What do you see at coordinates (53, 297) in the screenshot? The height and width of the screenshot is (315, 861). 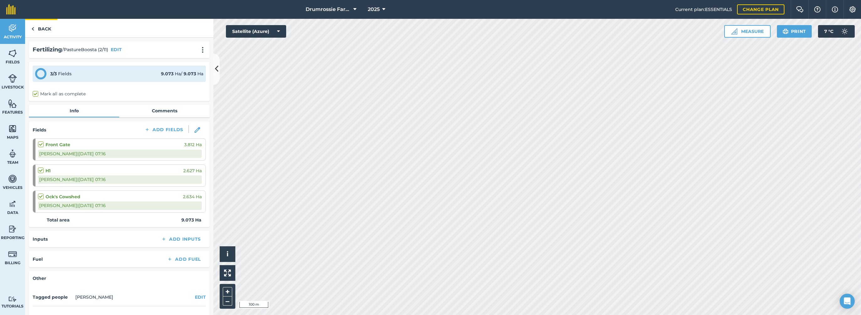 I see `h4: Tagged people` at bounding box center [53, 297].